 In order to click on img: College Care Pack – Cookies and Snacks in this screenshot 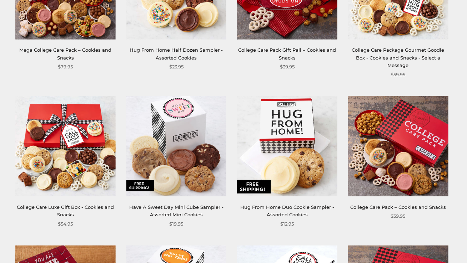, I will do `click(398, 146)`.